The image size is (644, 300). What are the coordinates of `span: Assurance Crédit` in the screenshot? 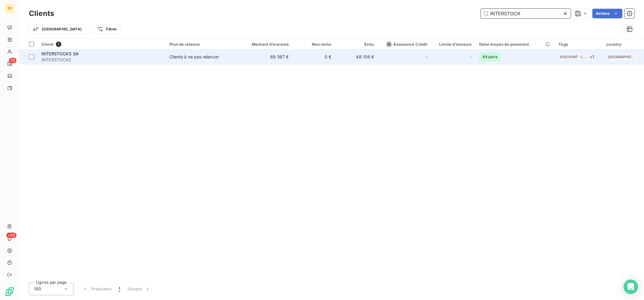 It's located at (407, 44).